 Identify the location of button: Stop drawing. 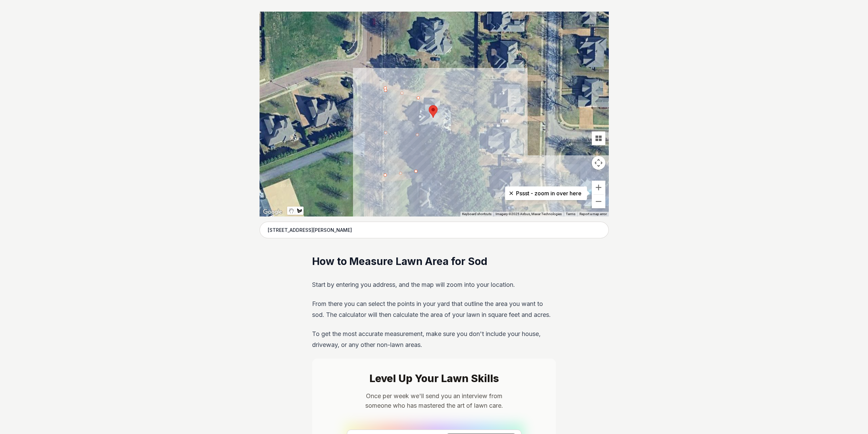
(291, 211).